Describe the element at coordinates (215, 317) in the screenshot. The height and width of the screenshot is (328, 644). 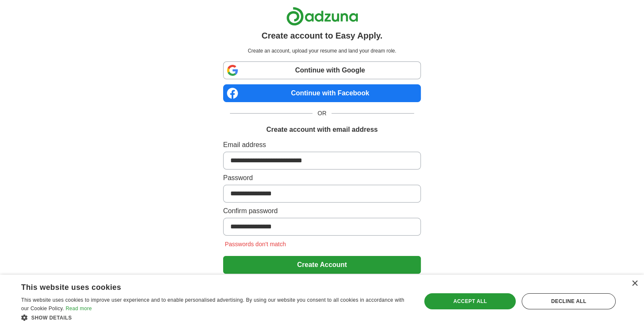
I see `div: Show details` at that location.